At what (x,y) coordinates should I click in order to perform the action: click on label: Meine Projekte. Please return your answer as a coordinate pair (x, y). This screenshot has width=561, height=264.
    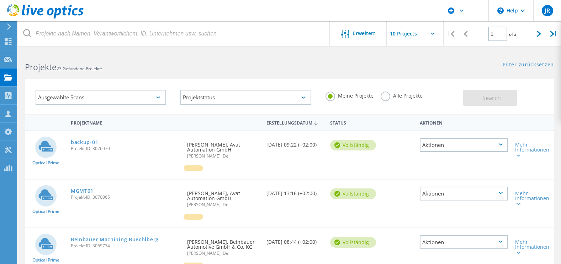
    Looking at the image, I should click on (349, 95).